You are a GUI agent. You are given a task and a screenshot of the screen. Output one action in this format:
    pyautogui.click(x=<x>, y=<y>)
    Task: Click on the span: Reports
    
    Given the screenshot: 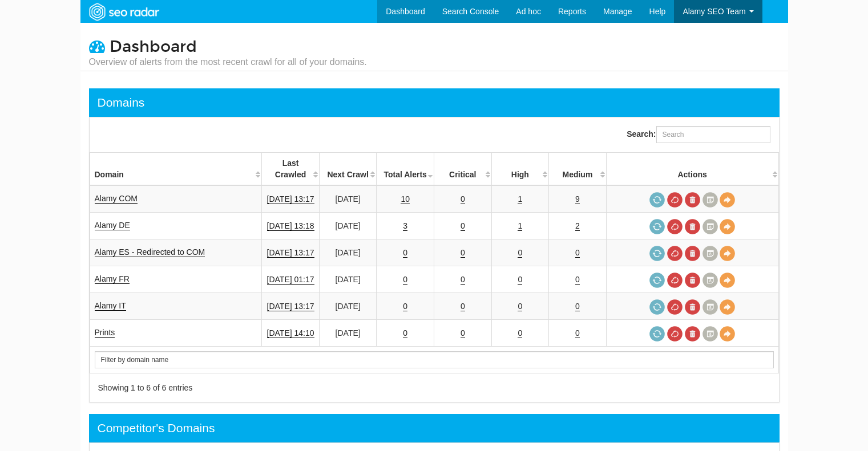 What is the action you would take?
    pyautogui.click(x=572, y=12)
    